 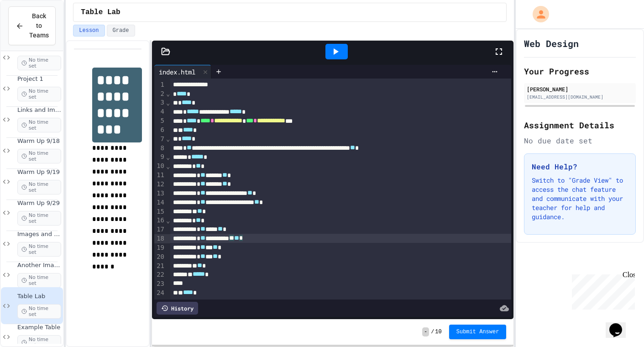 I want to click on h3: Need Help?, so click(x=580, y=167).